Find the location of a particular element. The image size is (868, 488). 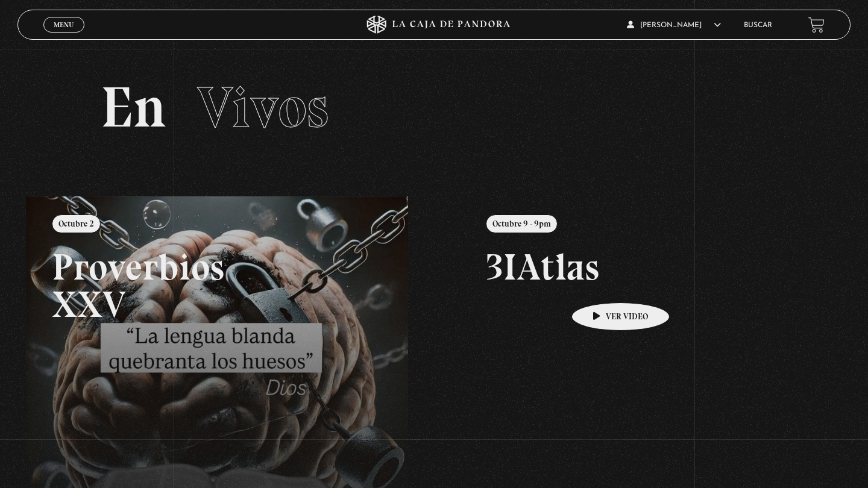

span: Menu is located at coordinates (63, 25).